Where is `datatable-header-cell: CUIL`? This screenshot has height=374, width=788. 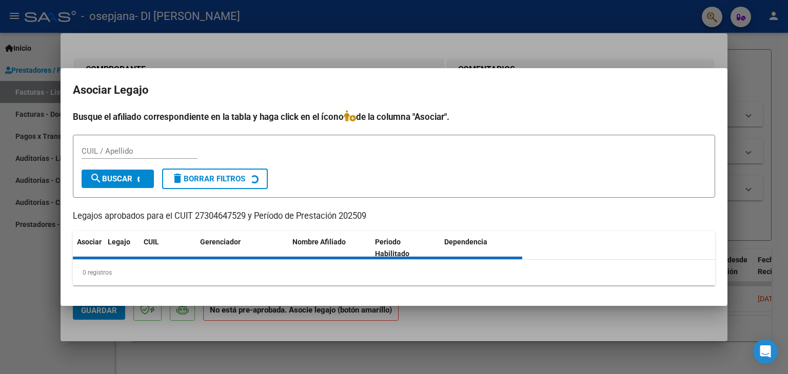 datatable-header-cell: CUIL is located at coordinates (168, 248).